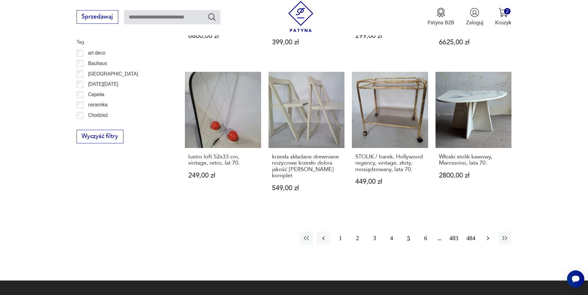 Image resolution: width=588 pixels, height=295 pixels. I want to click on p: ceramika, so click(98, 105).